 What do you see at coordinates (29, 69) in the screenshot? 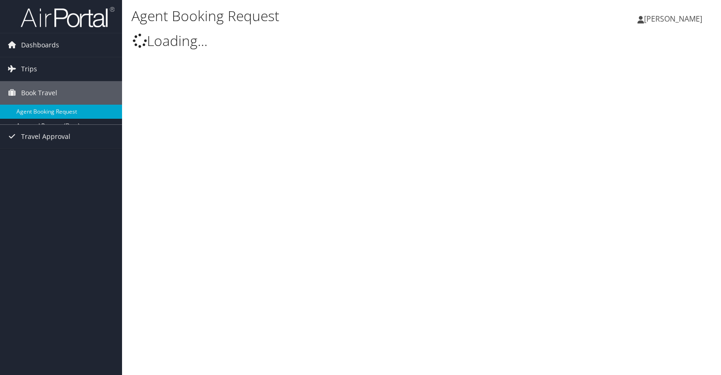
I see `span: Trips` at bounding box center [29, 69].